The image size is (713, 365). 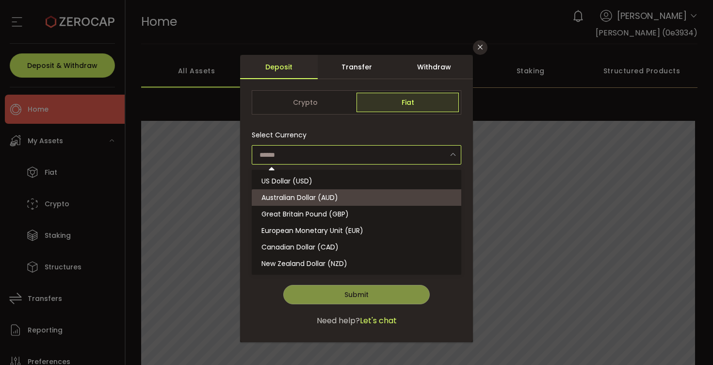 What do you see at coordinates (357, 295) in the screenshot?
I see `button: Submit` at bounding box center [357, 295].